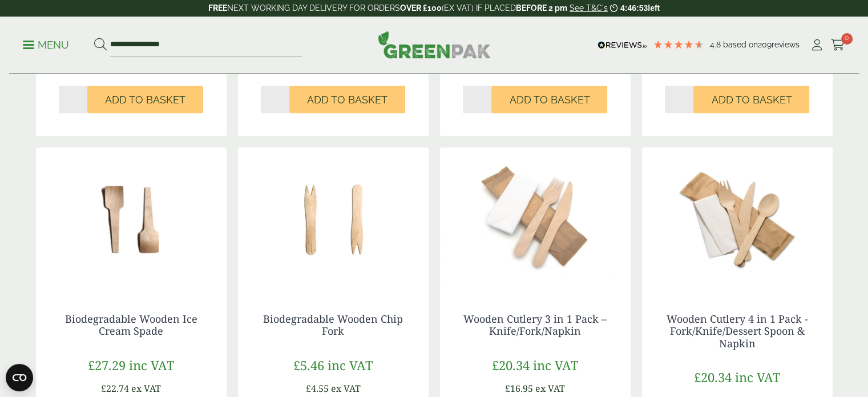  I want to click on a: 4 in 1 pack 2, so click(737, 219).